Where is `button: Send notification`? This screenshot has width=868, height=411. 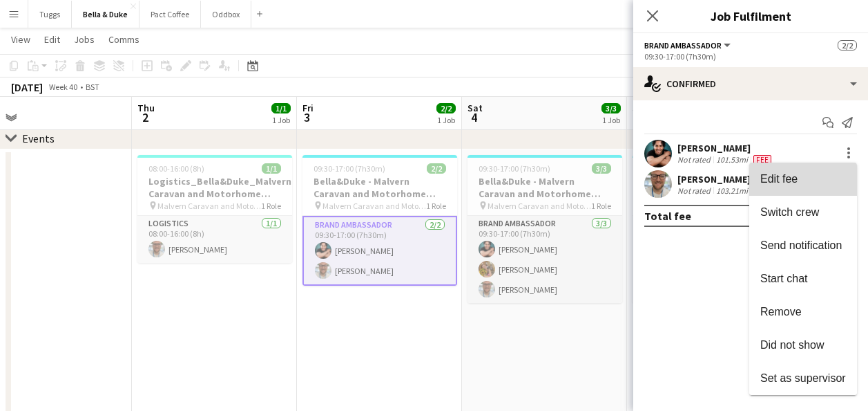 button: Send notification is located at coordinates (803, 246).